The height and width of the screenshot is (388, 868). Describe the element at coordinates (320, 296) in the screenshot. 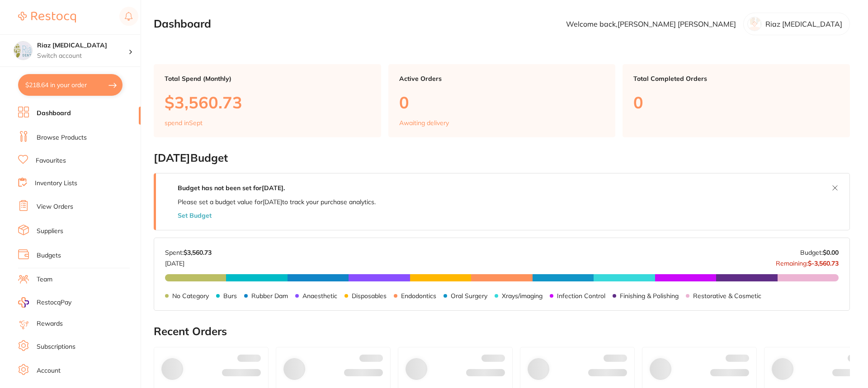

I see `p: Anaesthetic` at that location.